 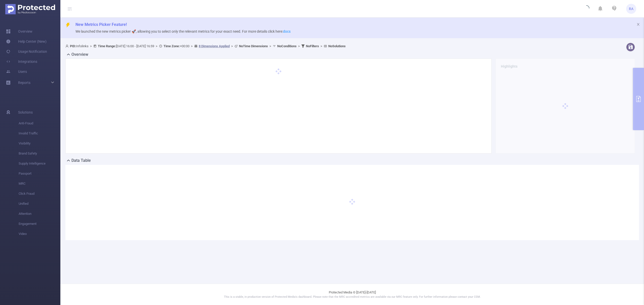 I want to click on b: No Filters, so click(x=312, y=46).